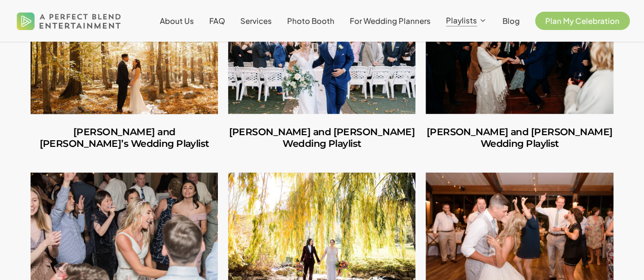 The image size is (644, 280). What do you see at coordinates (582, 21) in the screenshot?
I see `a: Plan My Celebration` at bounding box center [582, 21].